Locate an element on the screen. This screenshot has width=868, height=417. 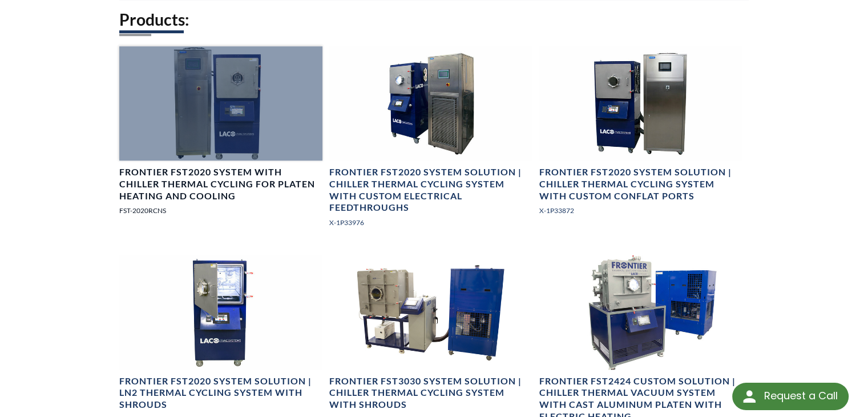
a: Cube TVAC Thermal Cycling System, front viewFrontier FST2020 System with Chiller Thermal Cycling ... is located at coordinates (221, 135).